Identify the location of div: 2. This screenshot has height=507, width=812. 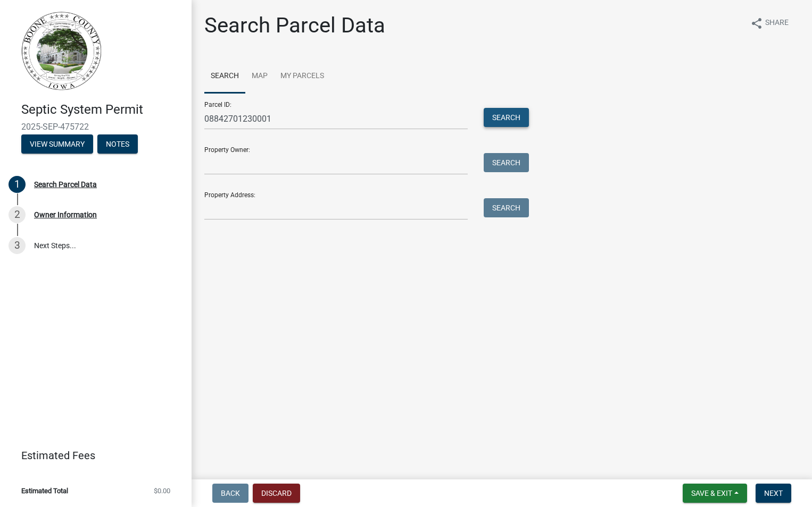
(17, 215).